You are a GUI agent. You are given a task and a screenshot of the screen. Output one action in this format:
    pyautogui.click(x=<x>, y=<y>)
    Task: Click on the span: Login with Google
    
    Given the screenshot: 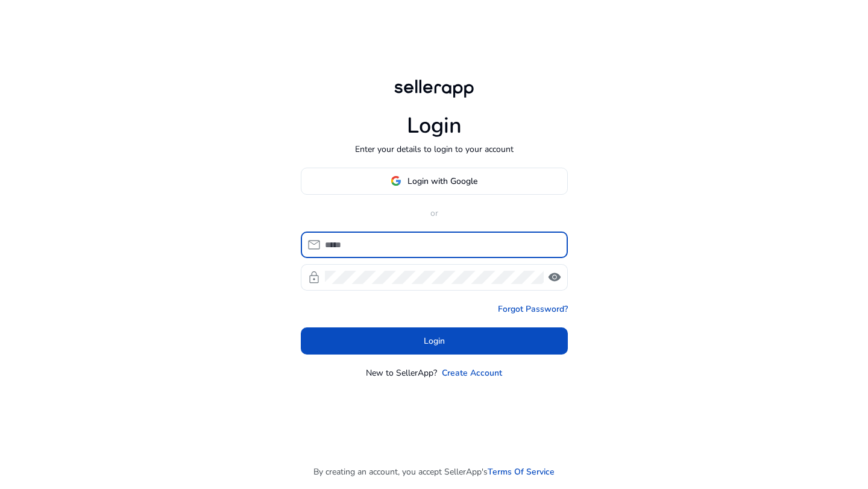 What is the action you would take?
    pyautogui.click(x=442, y=181)
    